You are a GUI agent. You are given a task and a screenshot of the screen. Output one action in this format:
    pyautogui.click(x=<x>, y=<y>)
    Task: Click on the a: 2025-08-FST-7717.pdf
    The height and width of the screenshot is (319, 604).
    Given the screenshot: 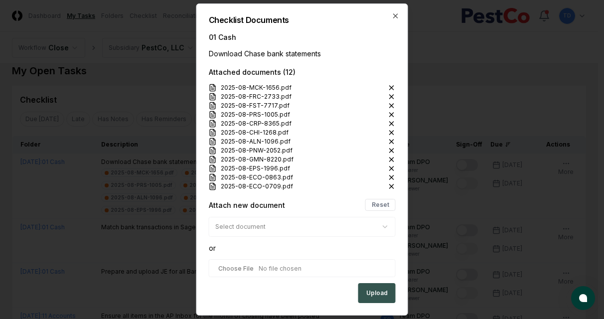 What is the action you would take?
    pyautogui.click(x=255, y=106)
    